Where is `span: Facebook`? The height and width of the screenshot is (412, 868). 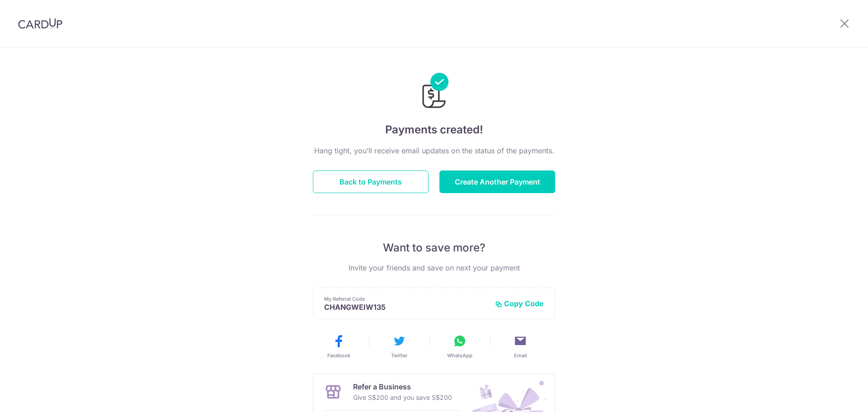 span: Facebook is located at coordinates (339, 355).